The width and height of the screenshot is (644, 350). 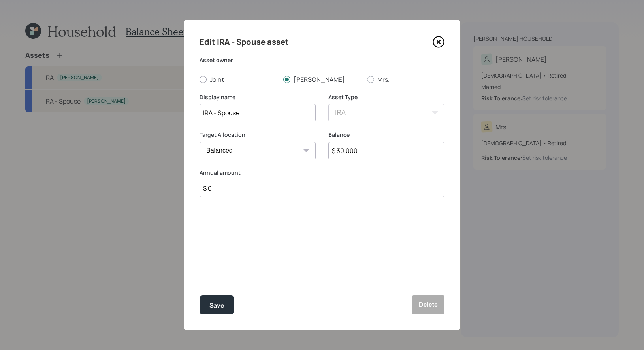 I want to click on label: Mrs., so click(x=406, y=80).